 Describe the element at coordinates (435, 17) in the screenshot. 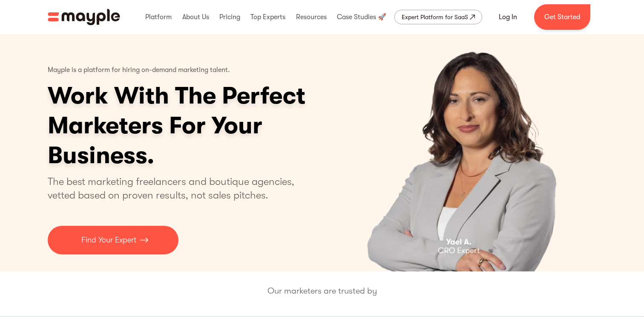

I see `div: Expert Platform for SaaS` at that location.